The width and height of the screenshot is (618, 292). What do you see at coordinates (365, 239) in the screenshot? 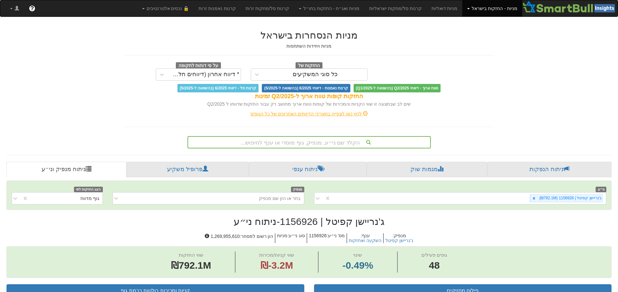
I see `h5: ענף :` at bounding box center [365, 239].